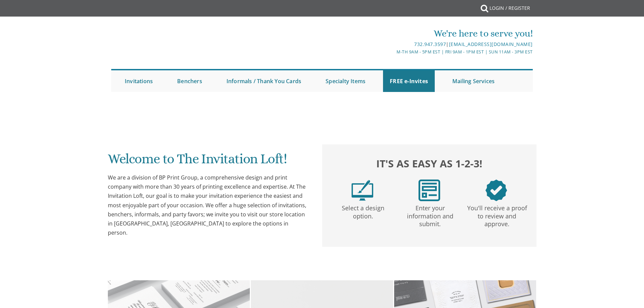 The image size is (644, 308). What do you see at coordinates (409, 82) in the screenshot?
I see `a: FREE e-Invites` at bounding box center [409, 82].